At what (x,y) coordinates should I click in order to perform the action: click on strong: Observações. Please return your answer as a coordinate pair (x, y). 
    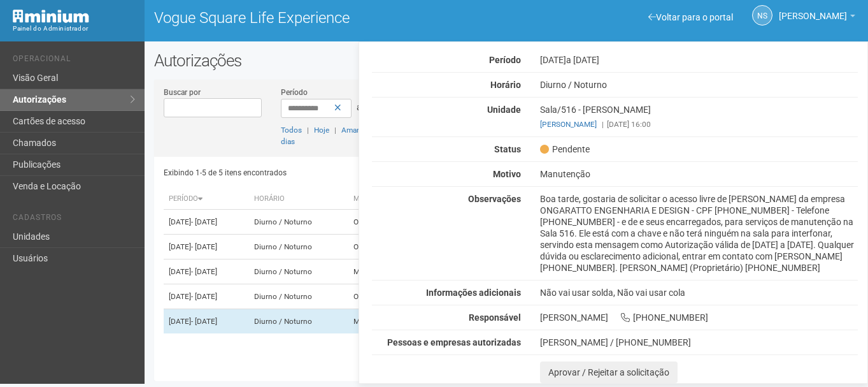
    Looking at the image, I should click on (494, 199).